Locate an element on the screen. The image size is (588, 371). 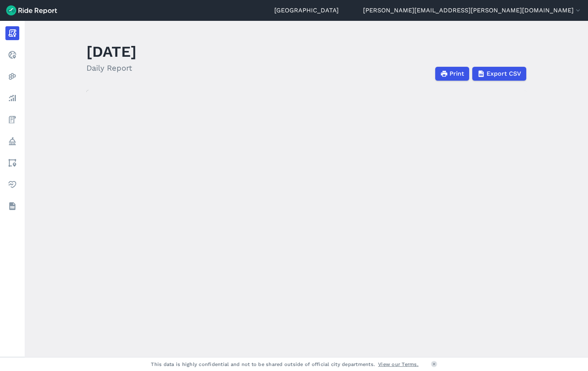
h2: Daily Report is located at coordinates (111, 68).